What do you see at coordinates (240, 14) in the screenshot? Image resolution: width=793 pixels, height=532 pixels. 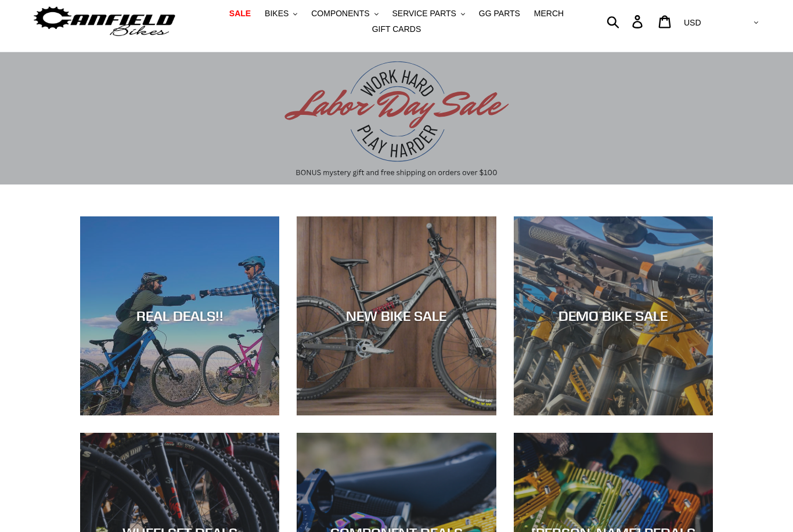 I see `a: SALE` at bounding box center [240, 14].